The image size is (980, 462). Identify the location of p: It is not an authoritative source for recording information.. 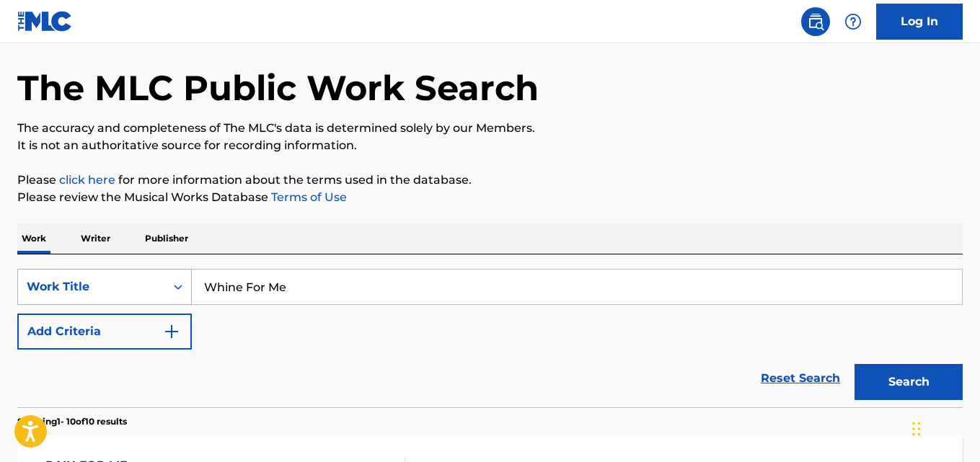
(489, 146).